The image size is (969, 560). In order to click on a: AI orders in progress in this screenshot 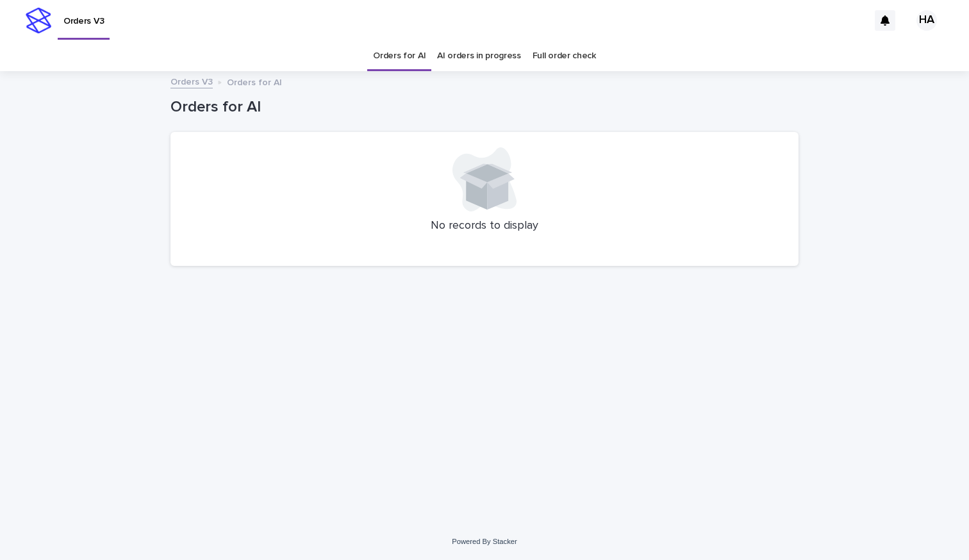, I will do `click(479, 56)`.